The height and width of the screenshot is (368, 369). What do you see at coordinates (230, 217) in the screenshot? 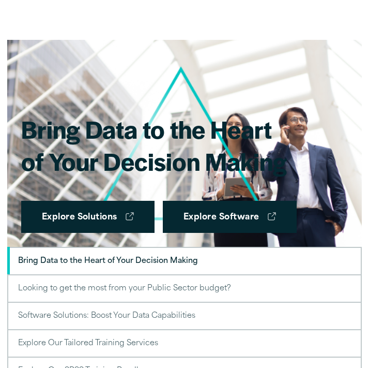
I see `a: Explore Software` at bounding box center [230, 217].